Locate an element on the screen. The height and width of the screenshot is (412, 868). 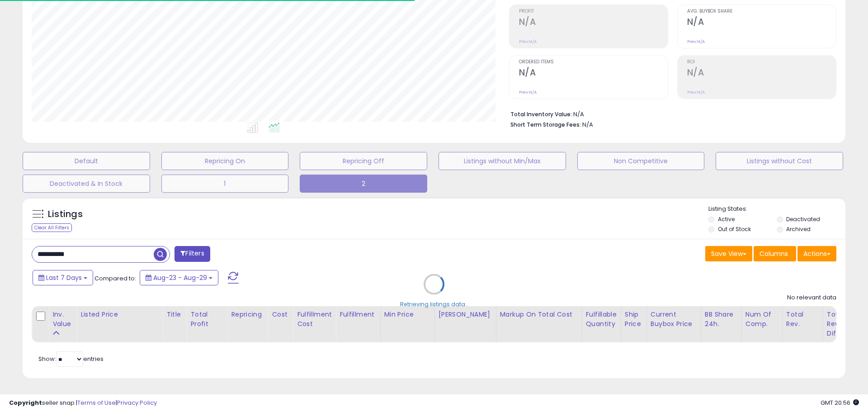
button: Non Competitive is located at coordinates (641, 161).